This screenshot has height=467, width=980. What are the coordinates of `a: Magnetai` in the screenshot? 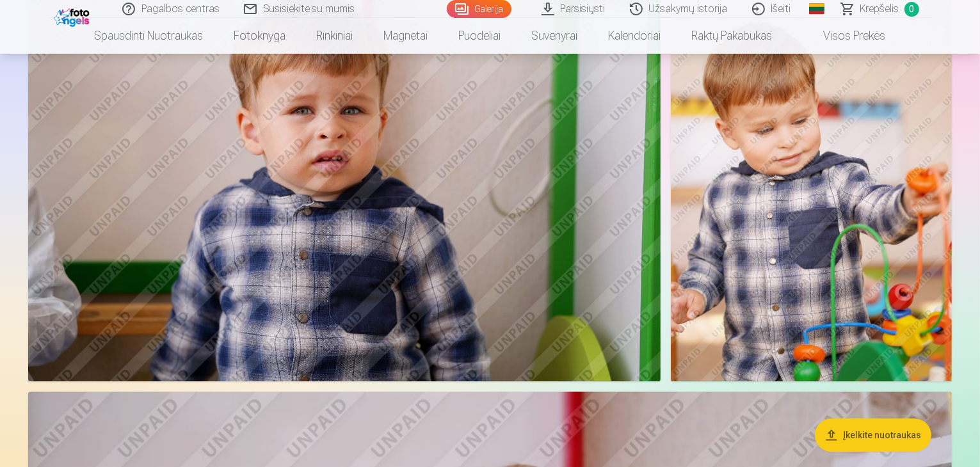 It's located at (406, 36).